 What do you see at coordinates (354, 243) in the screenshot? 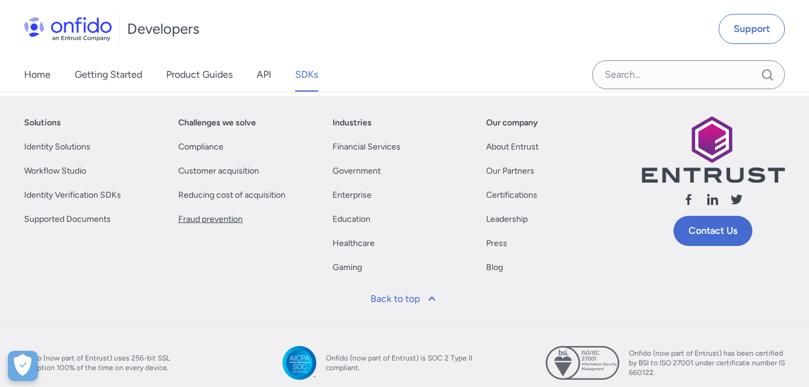
I see `a: Healthcare` at bounding box center [354, 243].